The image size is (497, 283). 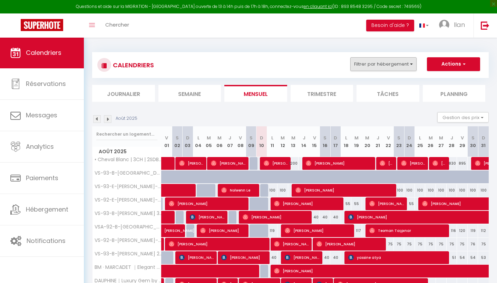 What do you see at coordinates (473, 244) in the screenshot?
I see `div: 76` at bounding box center [473, 244].